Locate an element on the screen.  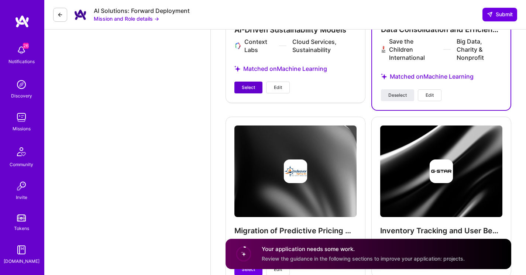
img: logo is located at coordinates (22, 21).